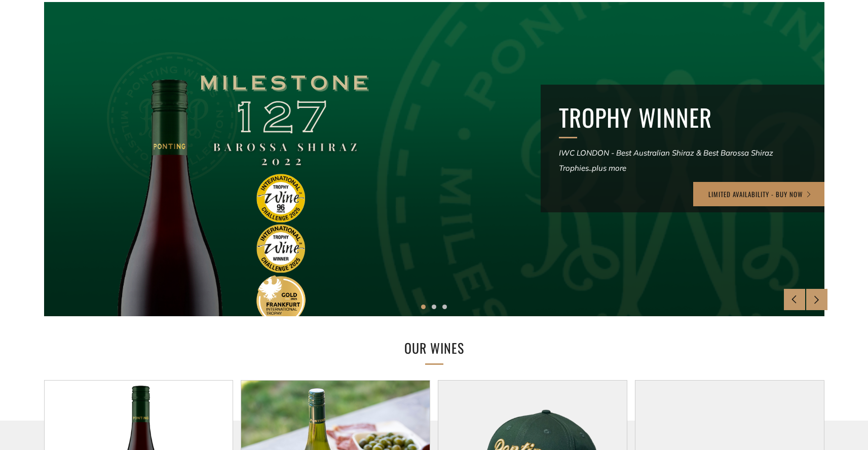 The height and width of the screenshot is (450, 868). What do you see at coordinates (444, 307) in the screenshot?
I see `button: 3` at bounding box center [444, 307].